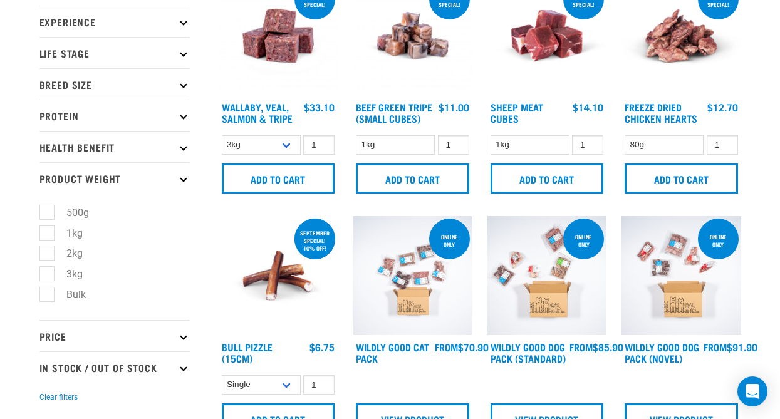 This screenshot has width=780, height=419. What do you see at coordinates (752, 391) in the screenshot?
I see `div: Open Intercom Messenger` at bounding box center [752, 391].